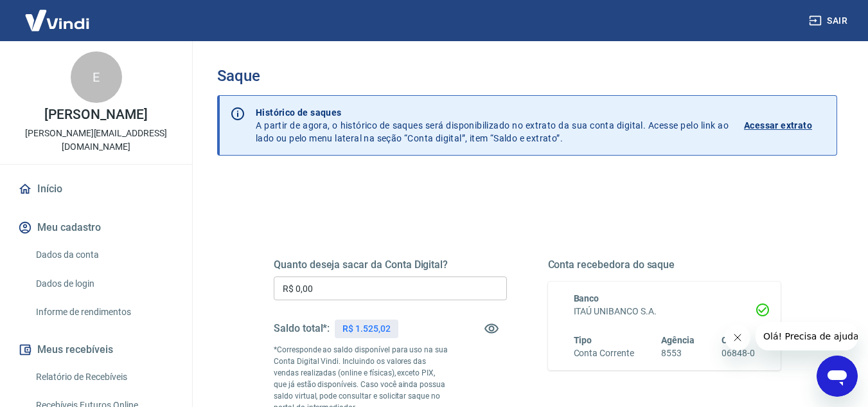 The width and height of the screenshot is (868, 407). Describe the element at coordinates (96, 227) in the screenshot. I see `button: Meu cadastro` at that location.